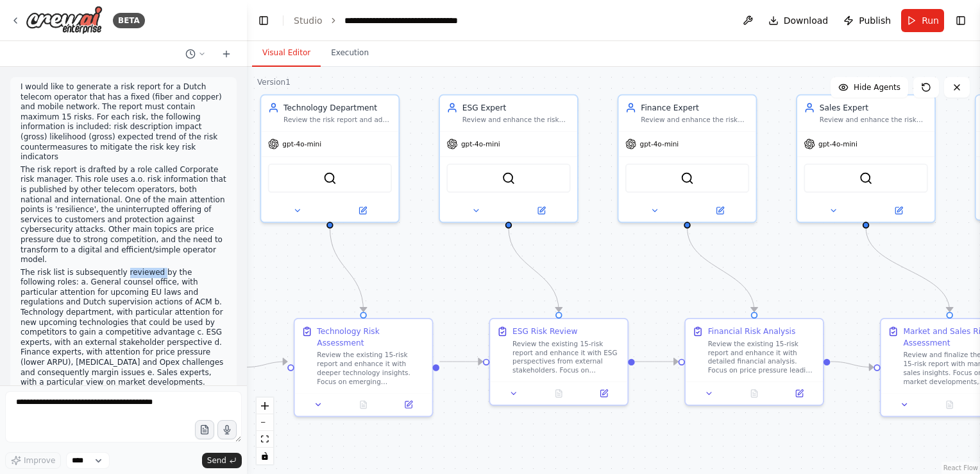 This screenshot has height=474, width=980. I want to click on div: Sales ExpertReview and enhance the risk report with market and sales-related risks, focusing on m..., so click(866, 158).